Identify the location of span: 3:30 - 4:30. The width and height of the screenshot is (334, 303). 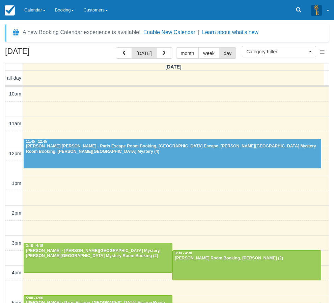
(183, 253).